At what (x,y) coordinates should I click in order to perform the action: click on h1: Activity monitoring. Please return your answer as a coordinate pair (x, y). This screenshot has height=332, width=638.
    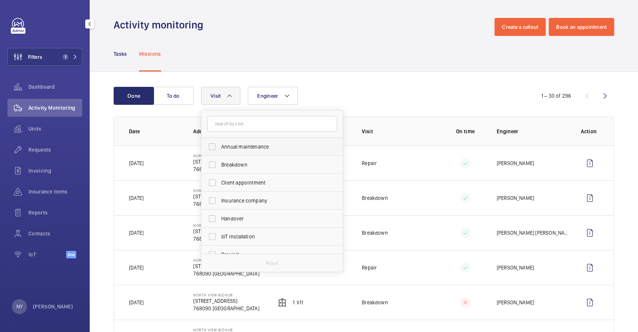
    Looking at the image, I should click on (161, 25).